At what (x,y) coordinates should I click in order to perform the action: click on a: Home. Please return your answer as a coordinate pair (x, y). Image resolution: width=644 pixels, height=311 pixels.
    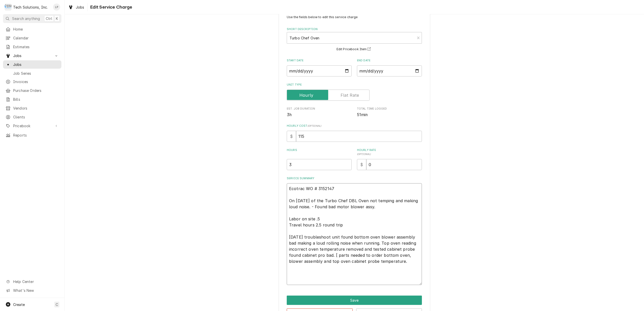
    Looking at the image, I should click on (32, 29).